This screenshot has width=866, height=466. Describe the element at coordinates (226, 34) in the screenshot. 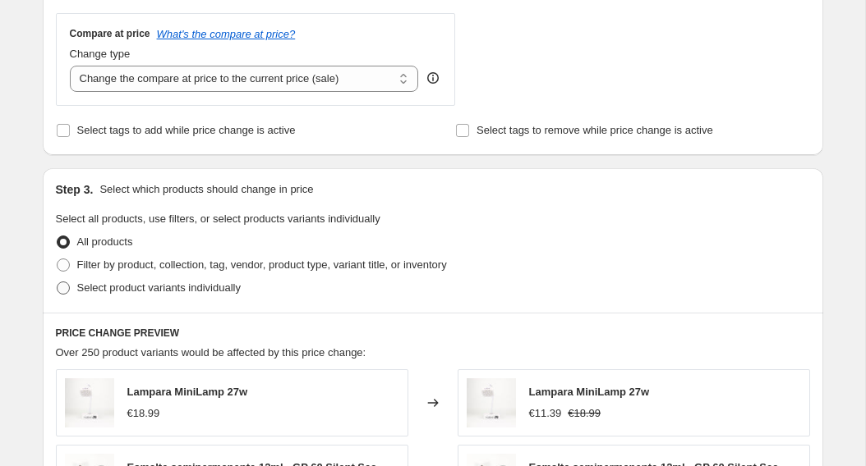

I see `i: What's the compare at price?` at that location.